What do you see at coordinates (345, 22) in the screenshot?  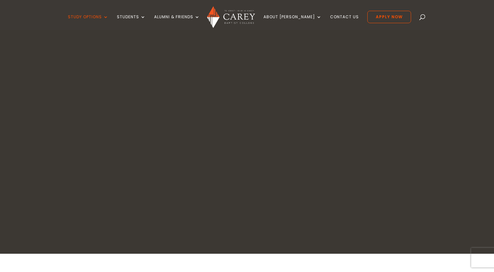 I see `a: Contact Us` at bounding box center [345, 22].